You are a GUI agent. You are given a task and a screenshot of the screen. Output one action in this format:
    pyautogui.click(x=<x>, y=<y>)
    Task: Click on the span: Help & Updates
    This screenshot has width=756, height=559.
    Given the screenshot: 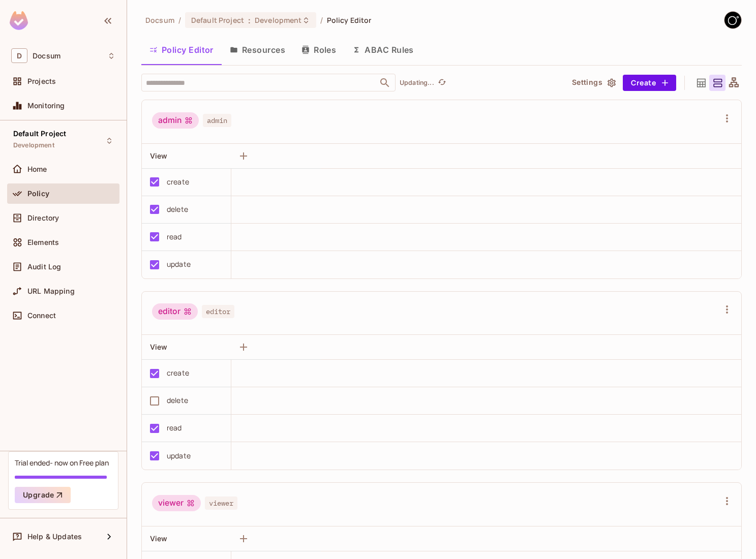 What is the action you would take?
    pyautogui.click(x=54, y=537)
    